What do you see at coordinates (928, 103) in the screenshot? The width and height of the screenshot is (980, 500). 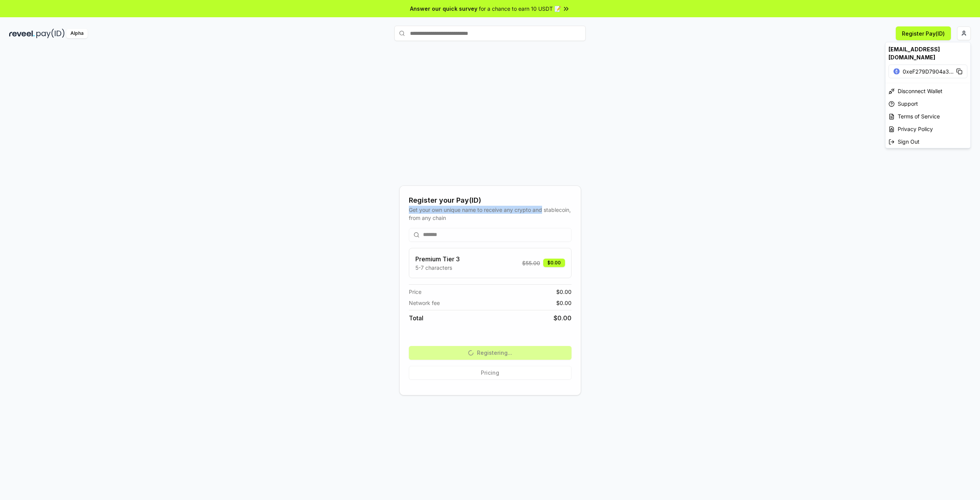 I see `a: Support` at bounding box center [928, 103].